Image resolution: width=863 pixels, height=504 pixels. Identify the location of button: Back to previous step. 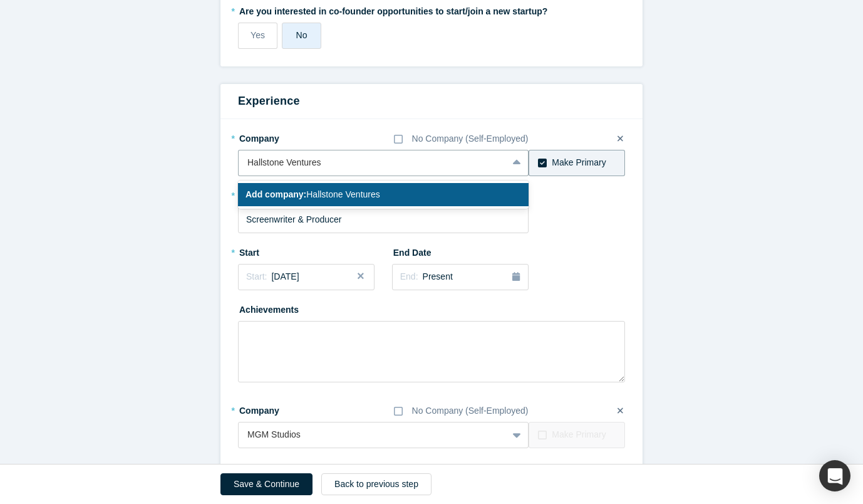
(376, 484).